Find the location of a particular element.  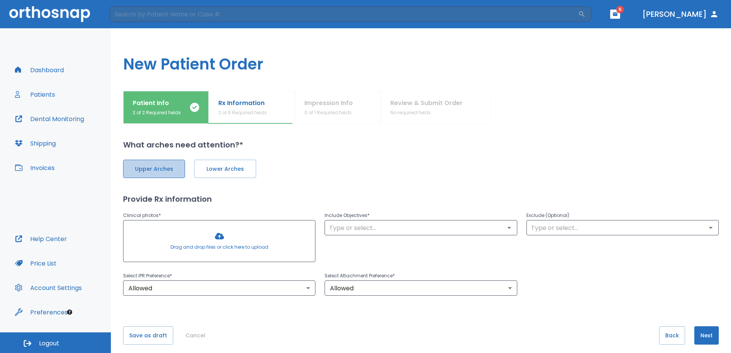

div: Tooltip anchor is located at coordinates (70, 312).